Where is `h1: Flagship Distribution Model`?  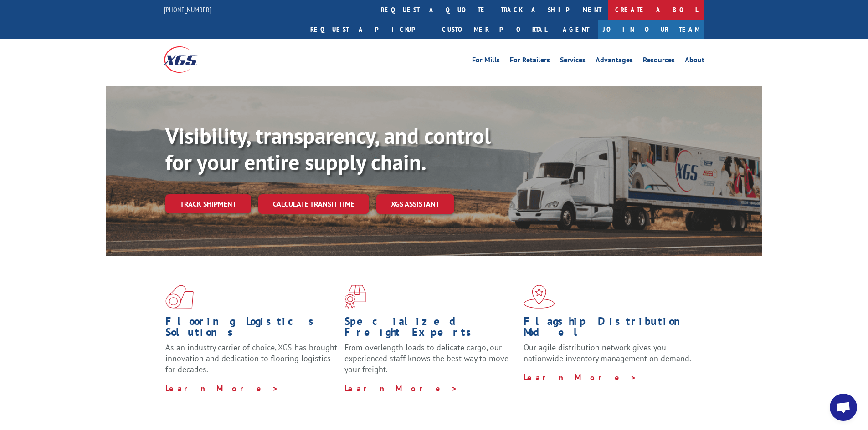 h1: Flagship Distribution Model is located at coordinates (610, 329).